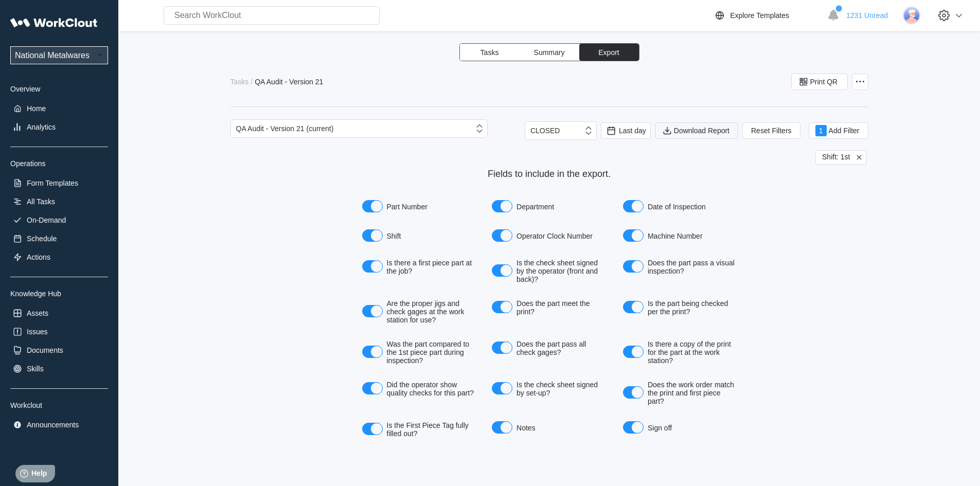 This screenshot has height=486, width=980. I want to click on div: Skills, so click(35, 369).